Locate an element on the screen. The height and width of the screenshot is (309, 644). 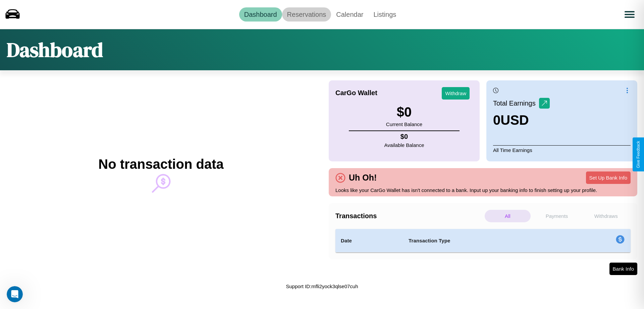
h4: CarGo Wallet is located at coordinates (356, 93).